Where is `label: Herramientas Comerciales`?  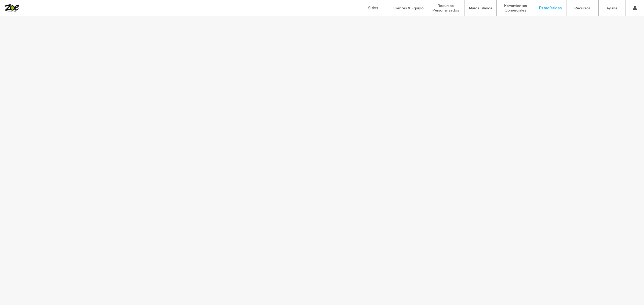
label: Herramientas Comerciales is located at coordinates (516, 8).